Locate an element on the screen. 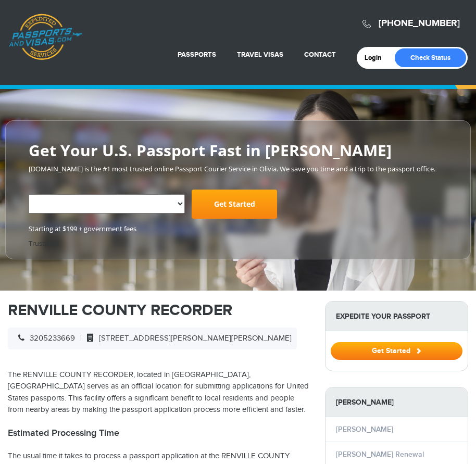 The image size is (476, 464). a: Trustpilot is located at coordinates (44, 243).